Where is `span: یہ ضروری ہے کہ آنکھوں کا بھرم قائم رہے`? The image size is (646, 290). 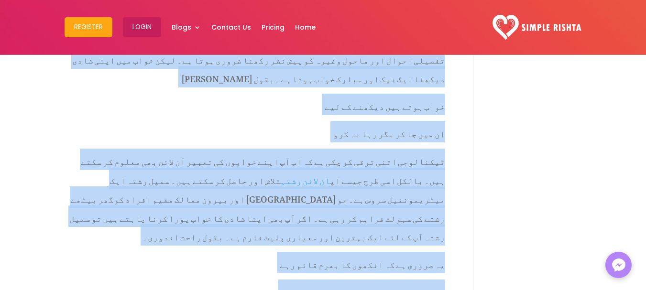 span: یہ ضروری ہے کہ آنکھوں کا بھرم قائم رہے is located at coordinates (363, 263).